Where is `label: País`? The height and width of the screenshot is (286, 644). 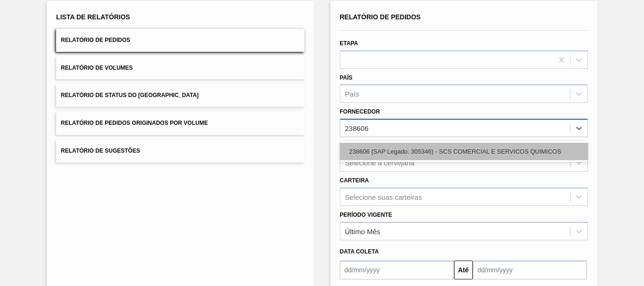 label: País is located at coordinates (346, 78).